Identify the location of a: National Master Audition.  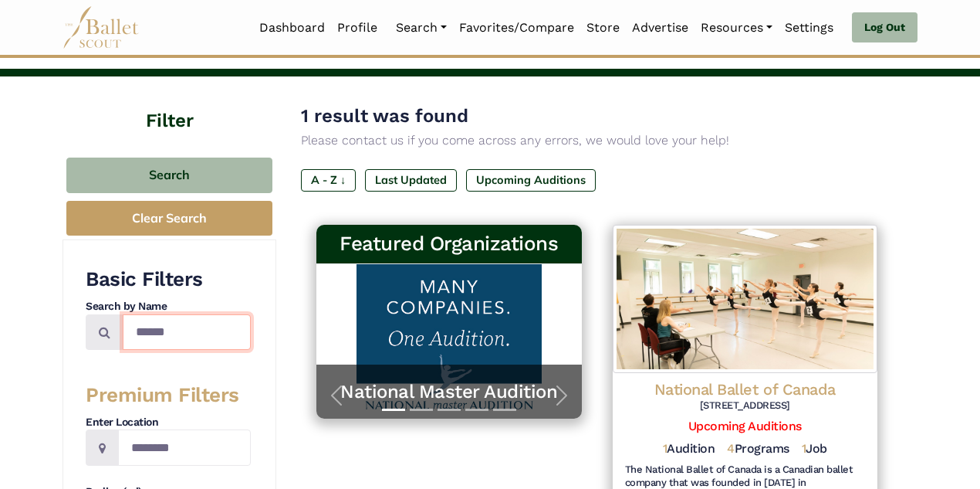
(449, 391).